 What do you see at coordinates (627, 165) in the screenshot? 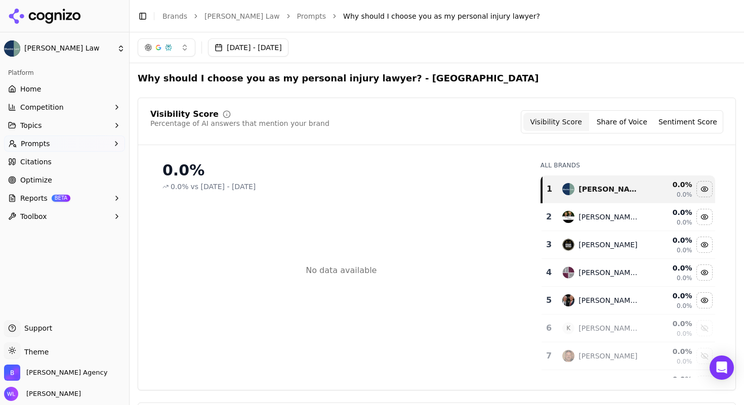
I see `div: All Brands` at bounding box center [627, 165].